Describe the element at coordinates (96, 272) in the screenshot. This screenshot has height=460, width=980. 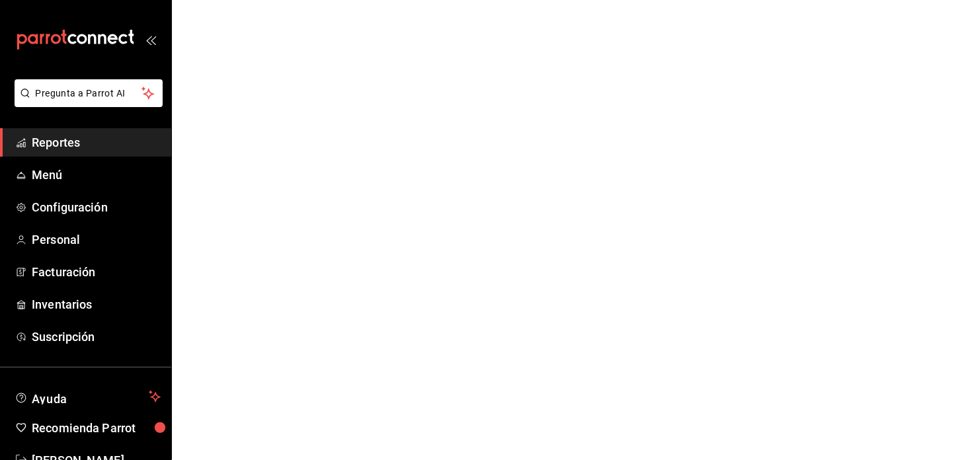
I see `span: Facturación` at that location.